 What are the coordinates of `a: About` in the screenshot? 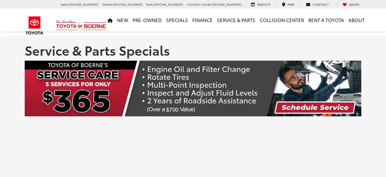 It's located at (356, 20).